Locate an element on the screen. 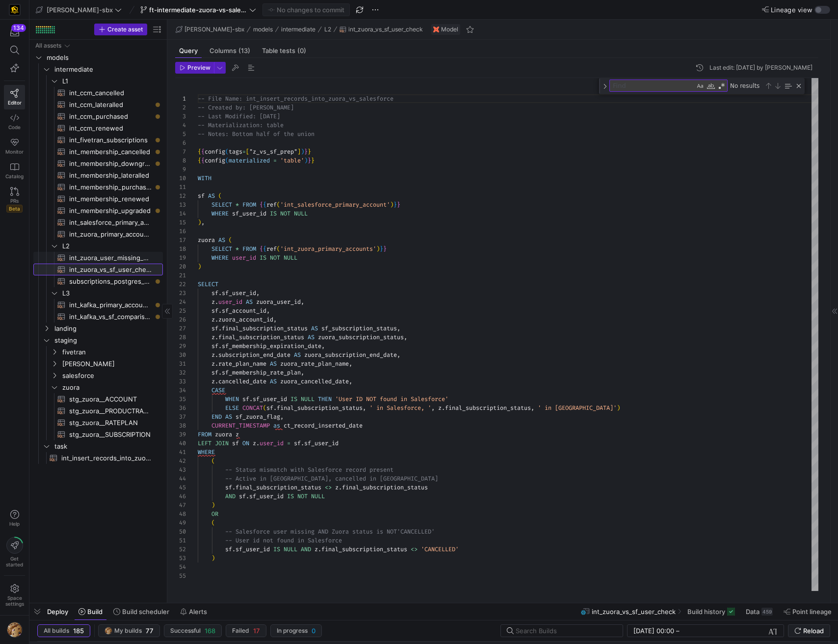 The image size is (838, 644). textarea: Find is located at coordinates (652, 85).